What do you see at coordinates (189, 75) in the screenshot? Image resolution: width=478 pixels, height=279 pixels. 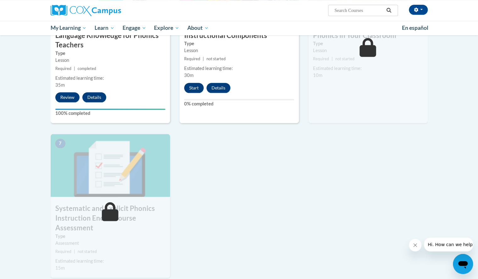 I see `span: 30m` at bounding box center [189, 75].